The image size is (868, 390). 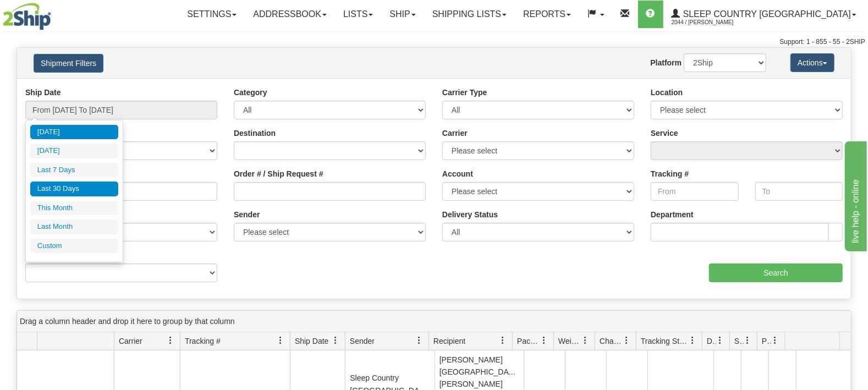 I want to click on a: Settings, so click(x=212, y=14).